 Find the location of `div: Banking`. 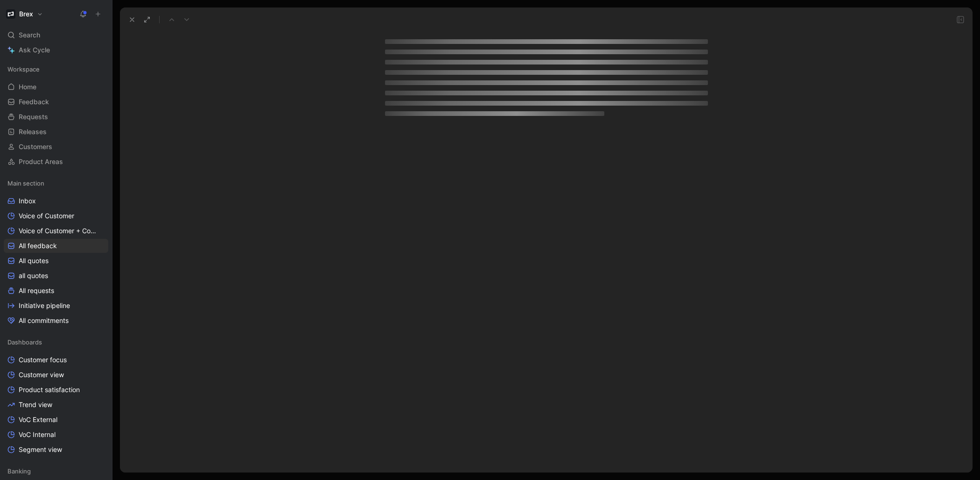

div: Banking is located at coordinates (56, 471).